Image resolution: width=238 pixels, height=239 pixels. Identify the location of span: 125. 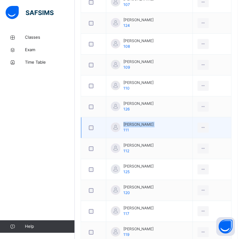
(127, 172).